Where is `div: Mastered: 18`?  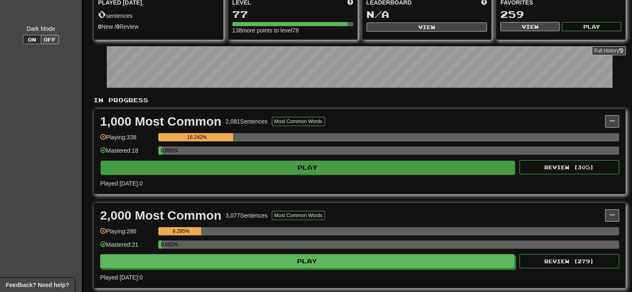
div: Mastered: 18 is located at coordinates (127, 153).